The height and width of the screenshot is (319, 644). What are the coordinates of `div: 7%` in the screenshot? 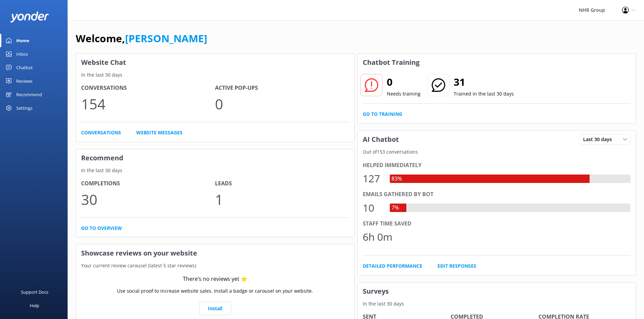 It's located at (395, 208).